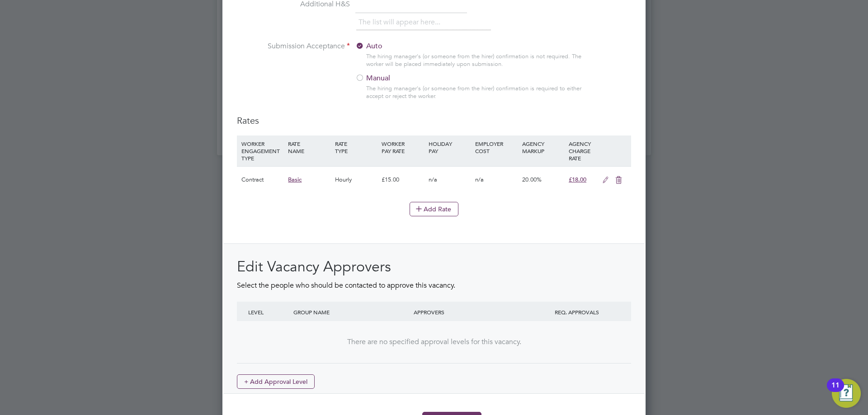  Describe the element at coordinates (582, 151) in the screenshot. I see `div: AGENCY CHARGE RATE` at that location.